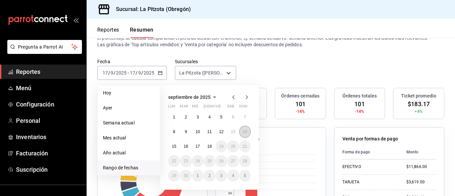 The image size is (455, 196). Describe the element at coordinates (245, 176) in the screenshot. I see `button: 5 de octubre de 2025` at that location.